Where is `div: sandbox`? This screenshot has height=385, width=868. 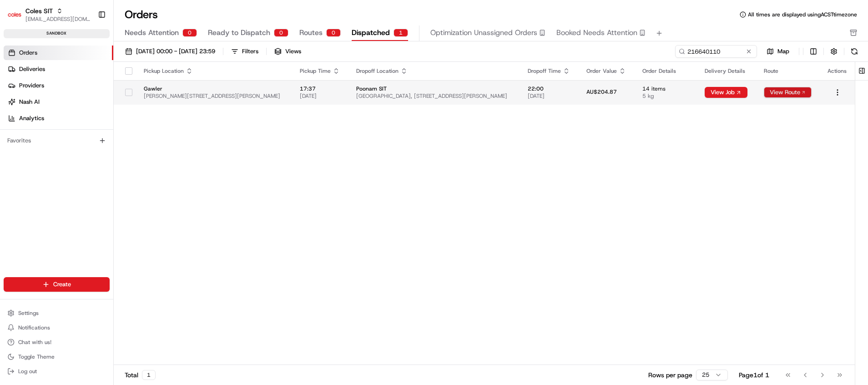 div: sandbox is located at coordinates (57, 34).